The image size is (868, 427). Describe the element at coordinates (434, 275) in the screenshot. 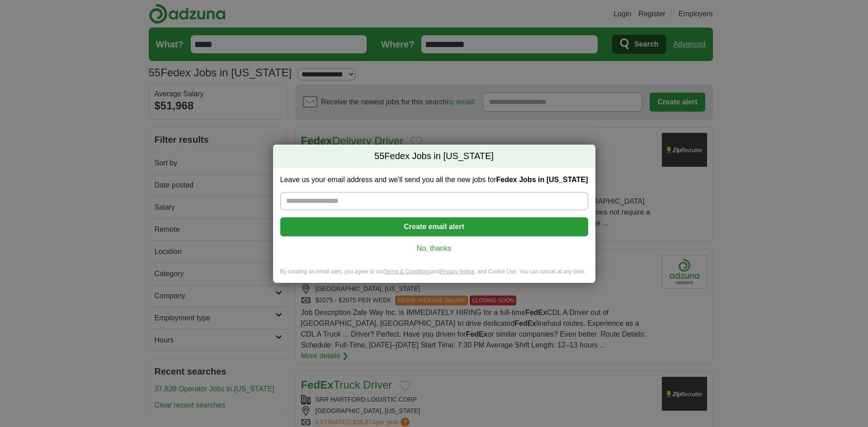

I see `div: By creating an email alert, you agree to our and , and Cookie Use. You can cancel at any time.` at that location.